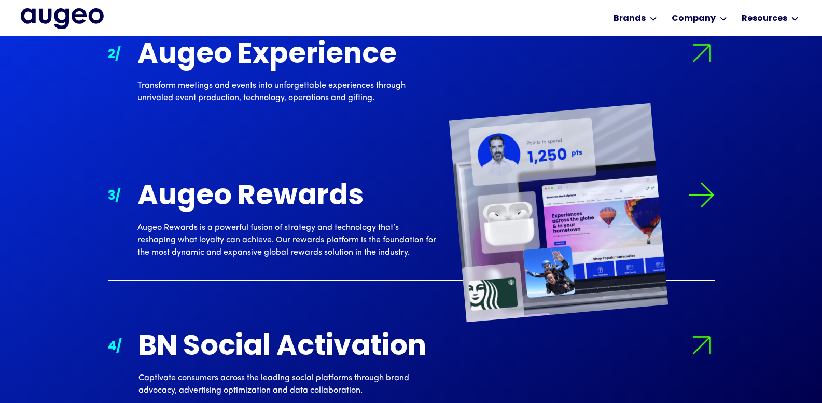  What do you see at coordinates (411, 72) in the screenshot?
I see `a: 2/Arrow symbol in bright green pointing right to indicate an active link.Augeo ExperienceTransfor...` at bounding box center [411, 72].